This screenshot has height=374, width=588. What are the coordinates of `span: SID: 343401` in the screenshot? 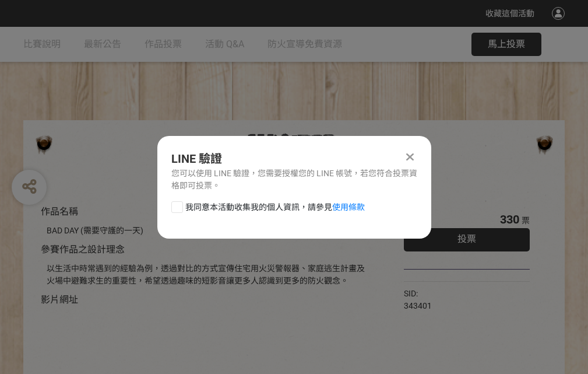 It's located at (418, 299).